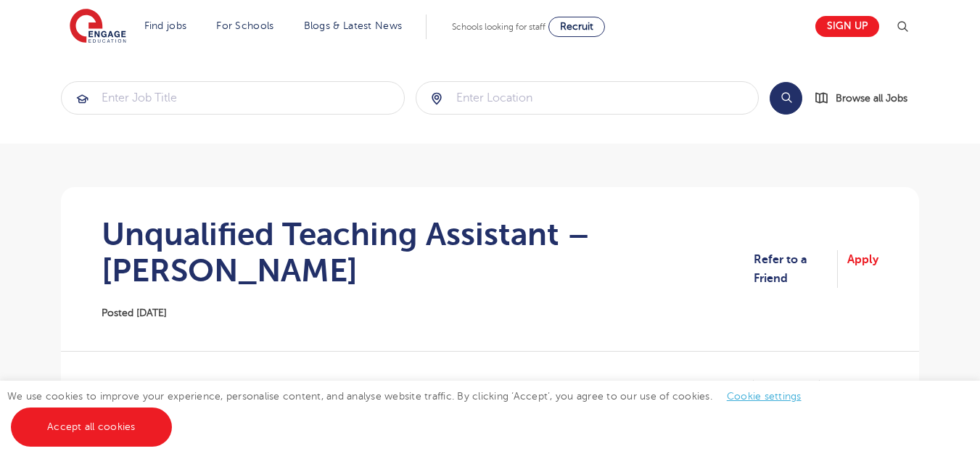 This screenshot has height=459, width=980. What do you see at coordinates (98, 27) in the screenshot?
I see `img: Engage Education` at bounding box center [98, 27].